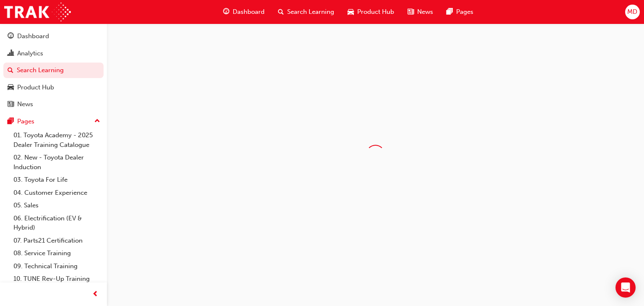 This screenshot has width=644, height=306. I want to click on a: 10. TUNE Rev-Up Training, so click(56, 279).